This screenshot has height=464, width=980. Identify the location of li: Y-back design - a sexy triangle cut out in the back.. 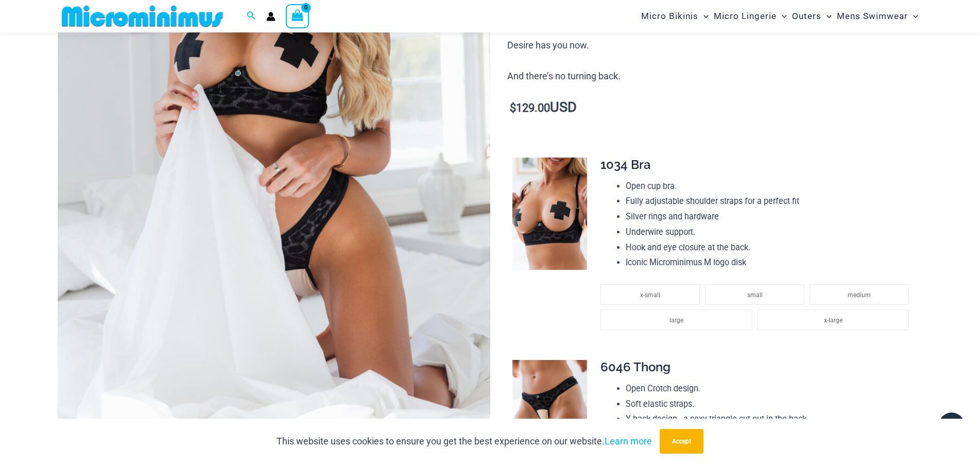
(769, 420).